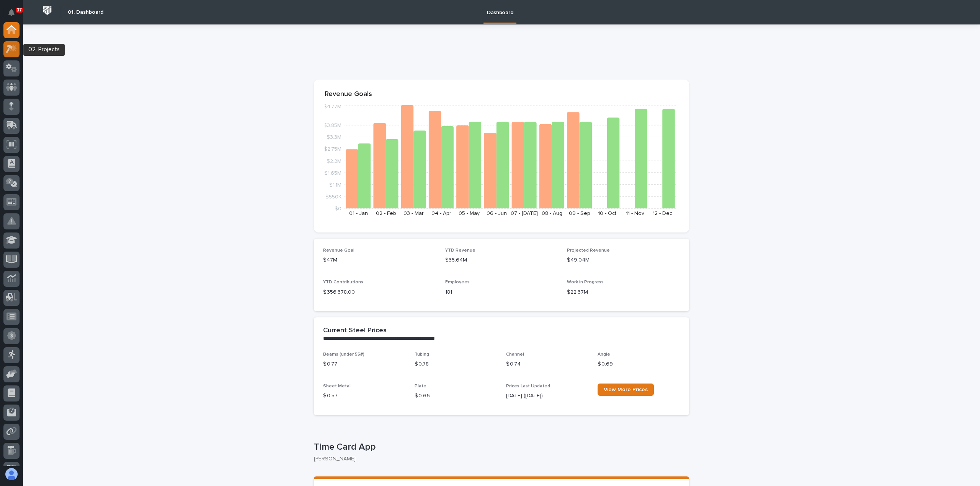 This screenshot has height=486, width=980. What do you see at coordinates (580, 214) in the screenshot?
I see `text: 09 - Sep` at bounding box center [580, 214].